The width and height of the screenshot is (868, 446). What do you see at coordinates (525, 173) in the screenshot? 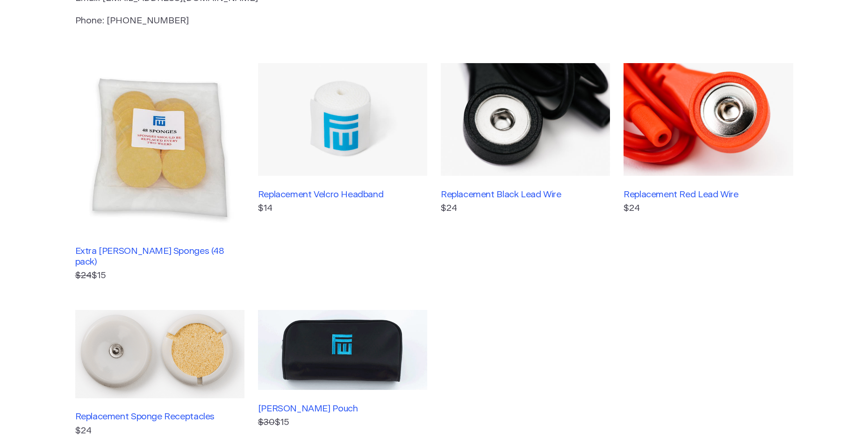
I see `a: Replacement Black Lead Wire$24` at bounding box center [525, 173].